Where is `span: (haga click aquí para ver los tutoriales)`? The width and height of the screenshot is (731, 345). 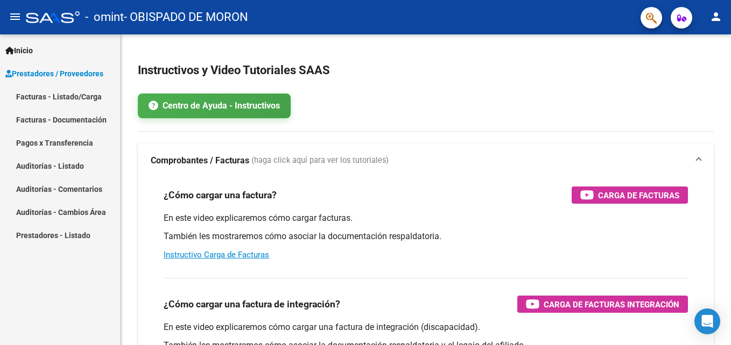 span: (haga click aquí para ver los tutoriales) is located at coordinates (320, 161).